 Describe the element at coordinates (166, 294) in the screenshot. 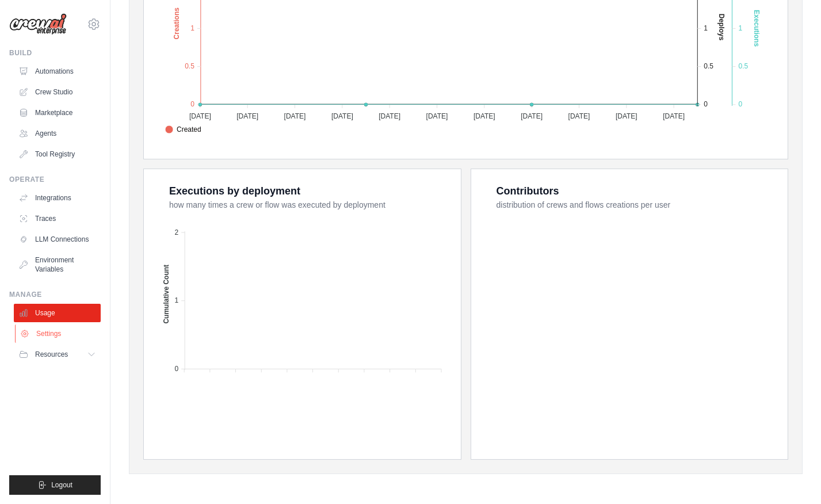

I see `text: Cumulative Count` at that location.